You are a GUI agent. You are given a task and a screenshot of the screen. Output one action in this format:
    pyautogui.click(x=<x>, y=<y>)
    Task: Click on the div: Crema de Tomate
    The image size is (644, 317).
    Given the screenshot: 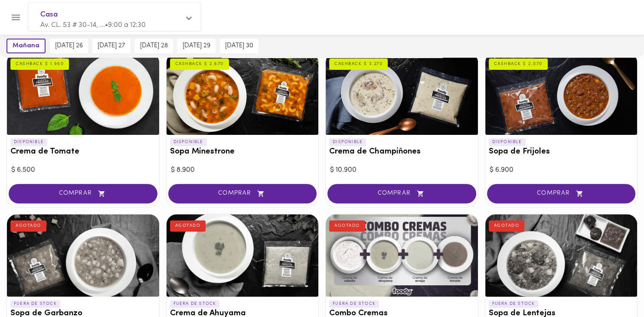 What is the action you would take?
    pyautogui.click(x=83, y=94)
    